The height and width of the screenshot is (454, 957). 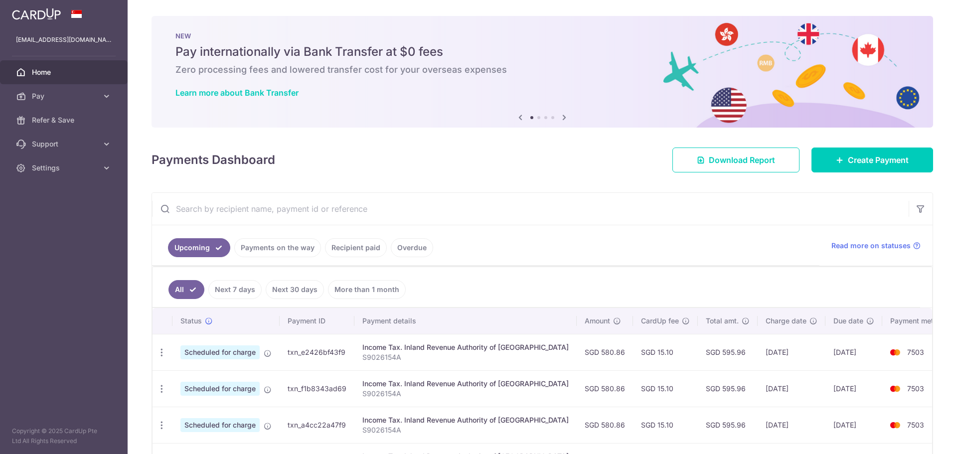 What do you see at coordinates (542, 52) in the screenshot?
I see `h5: Pay internationally via Bank Transfer at $0 fees` at bounding box center [542, 52].